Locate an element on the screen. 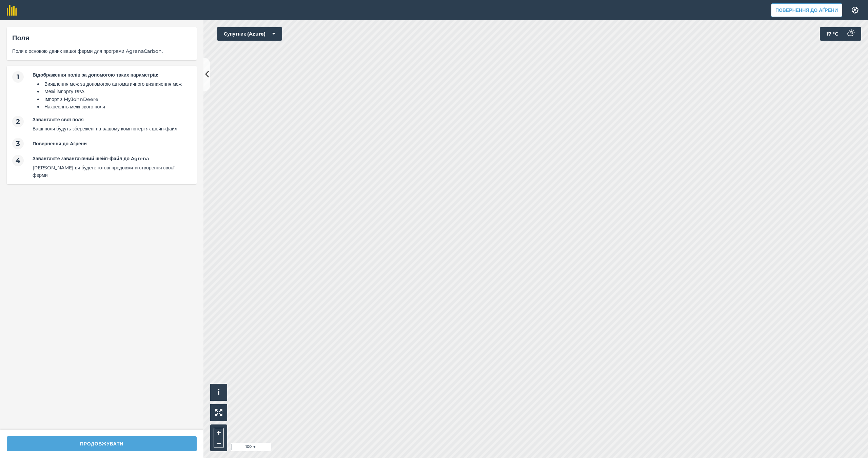 Image resolution: width=868 pixels, height=458 pixels. img: Значок шестерні is located at coordinates (855, 10).